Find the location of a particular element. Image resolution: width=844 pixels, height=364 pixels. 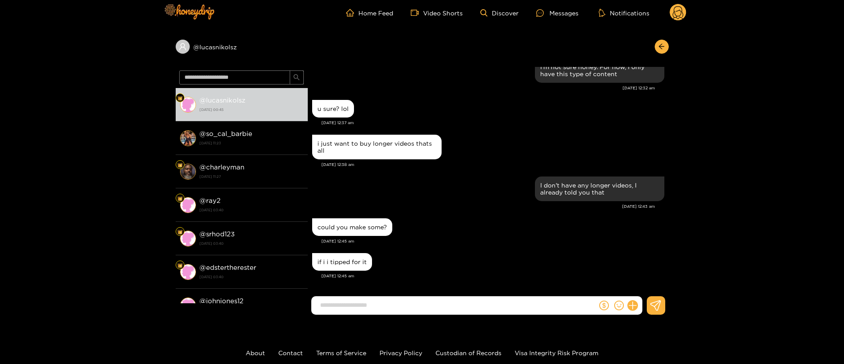

strong: @ edstertherester is located at coordinates (228, 267).